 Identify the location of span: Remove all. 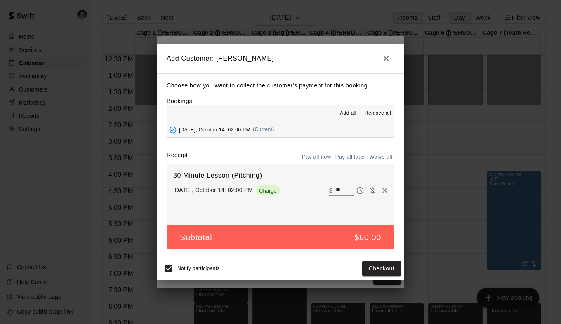
(378, 113).